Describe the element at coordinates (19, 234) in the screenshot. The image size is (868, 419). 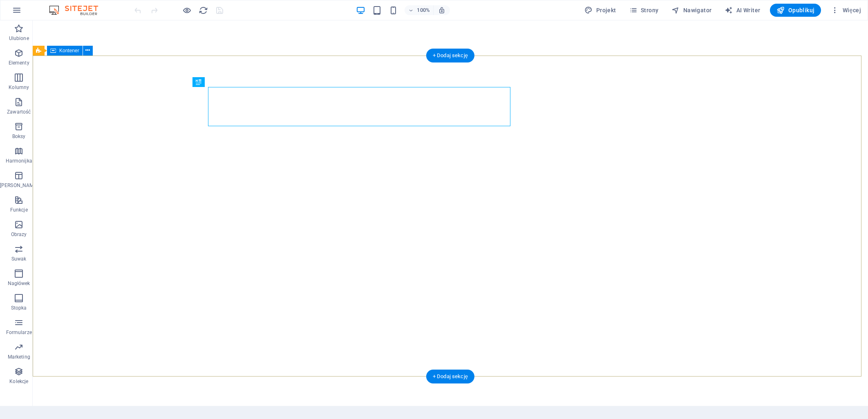
I see `p: Obrazy` at that location.